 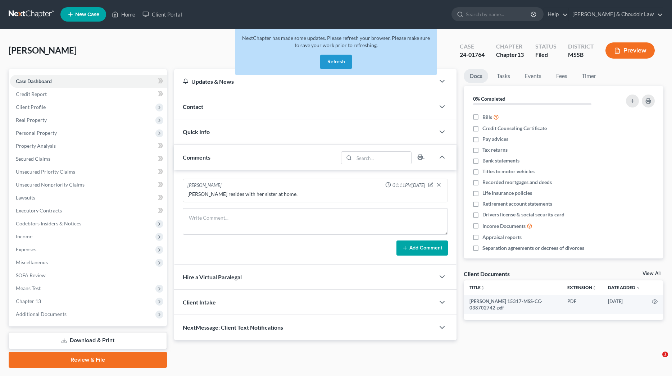 I want to click on a: Tasks, so click(x=503, y=76).